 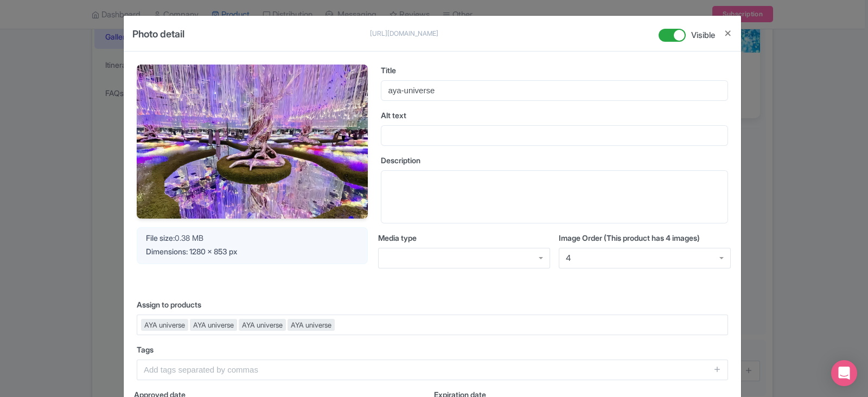 What do you see at coordinates (629, 238) in the screenshot?
I see `span: Image Order (This product has 4 images)` at bounding box center [629, 238].